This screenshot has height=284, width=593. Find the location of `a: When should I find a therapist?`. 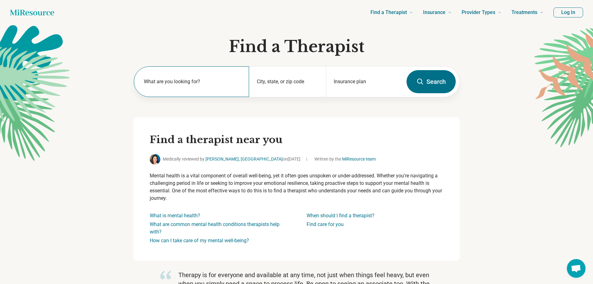

a: When should I find a therapist? is located at coordinates (341, 215).